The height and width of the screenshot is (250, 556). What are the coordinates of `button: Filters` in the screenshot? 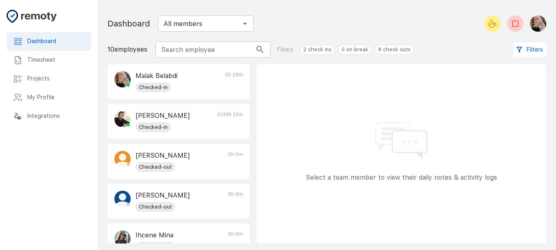 It's located at (530, 50).